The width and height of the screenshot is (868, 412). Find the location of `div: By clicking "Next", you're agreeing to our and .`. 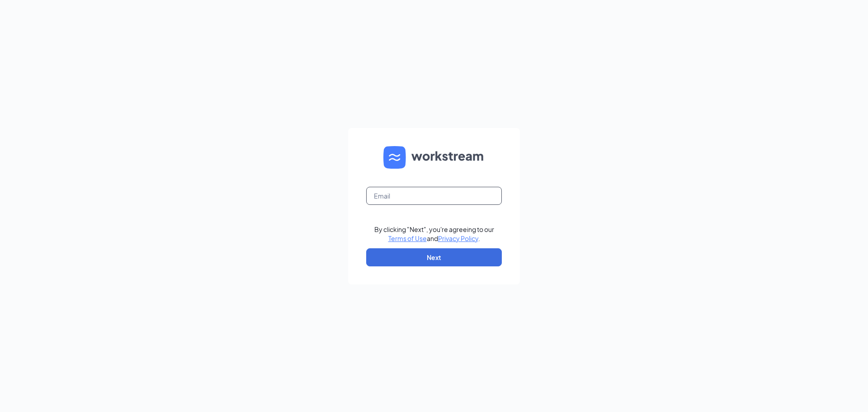

div: By clicking "Next", you're agreeing to our and . is located at coordinates (434, 234).